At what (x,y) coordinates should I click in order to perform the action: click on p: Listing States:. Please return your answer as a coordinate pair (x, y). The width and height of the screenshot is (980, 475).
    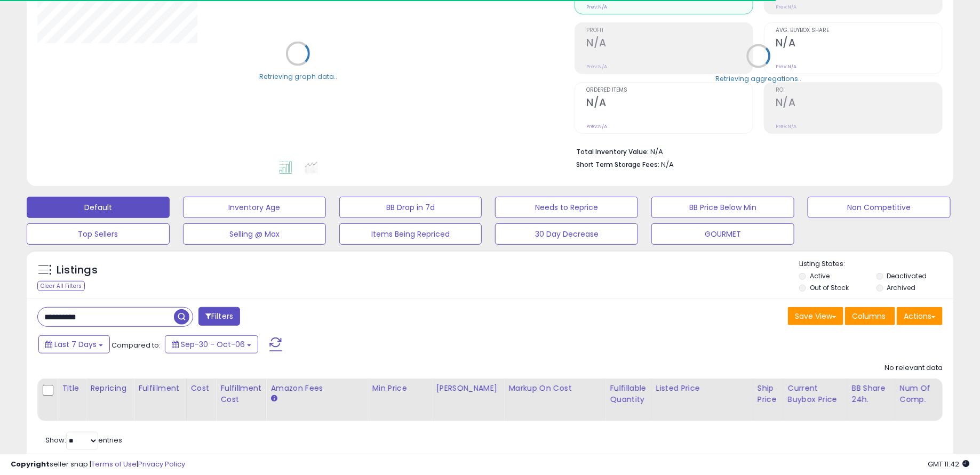
    Looking at the image, I should click on (876, 264).